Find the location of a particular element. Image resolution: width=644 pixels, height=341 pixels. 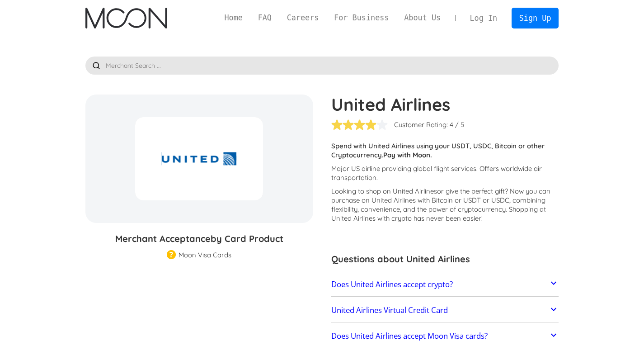

a: home is located at coordinates (126, 18).